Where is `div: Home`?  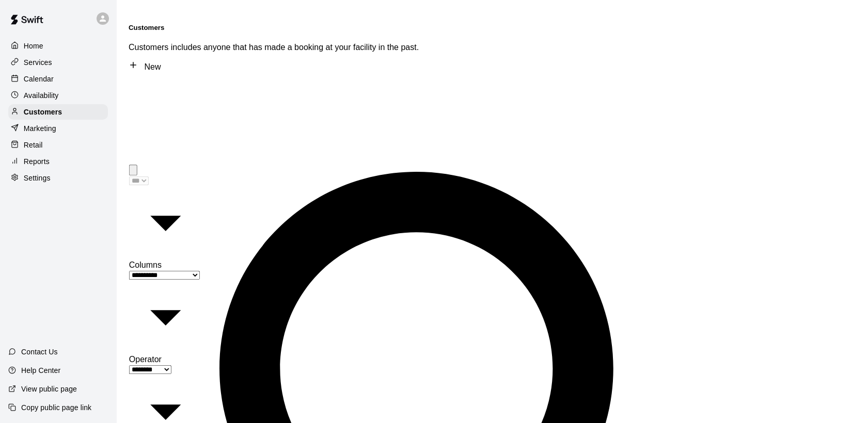 div: Home is located at coordinates (58, 46).